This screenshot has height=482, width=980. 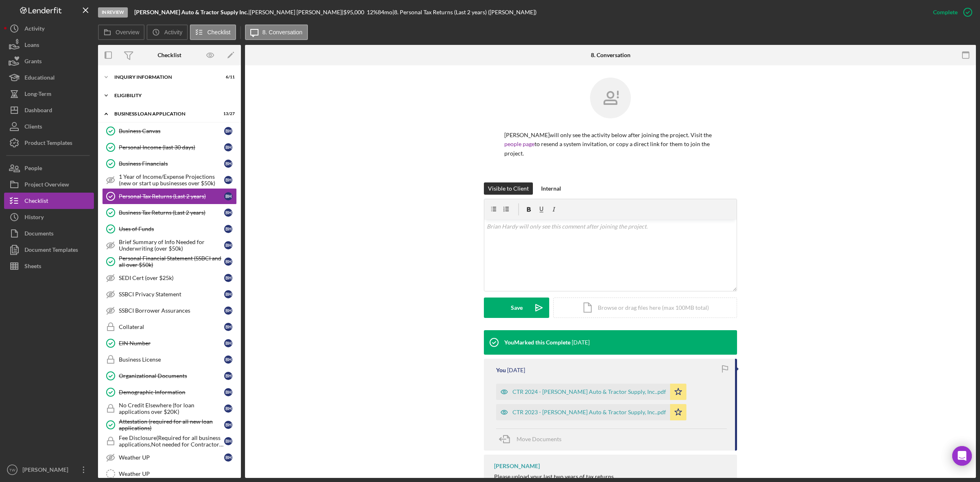 I want to click on div: 12 %, so click(x=372, y=12).